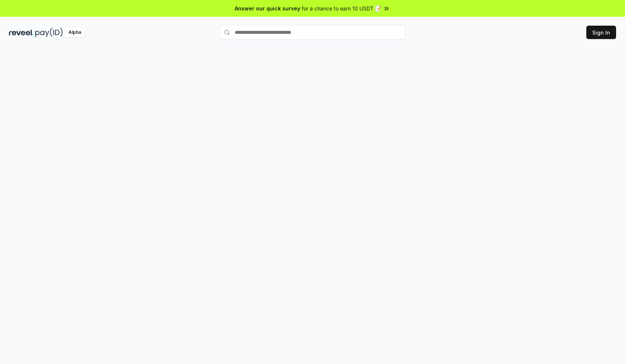 This screenshot has width=625, height=364. Describe the element at coordinates (75, 32) in the screenshot. I see `div: Alpha` at that location.